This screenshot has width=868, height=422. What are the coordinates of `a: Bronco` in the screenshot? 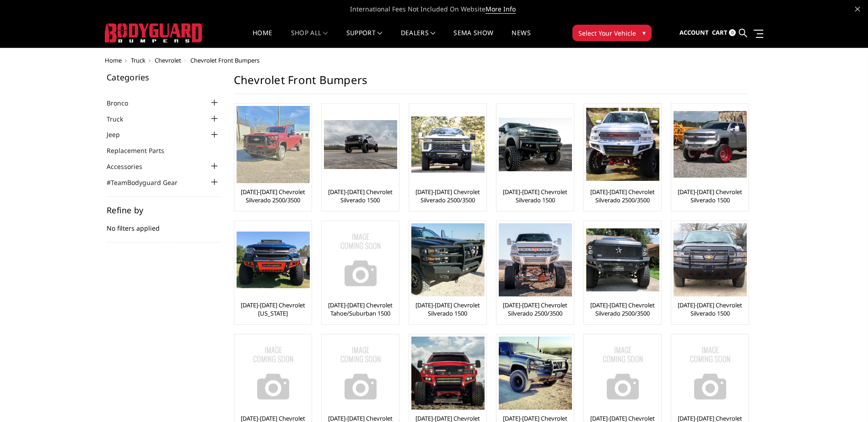 It's located at (123, 103).